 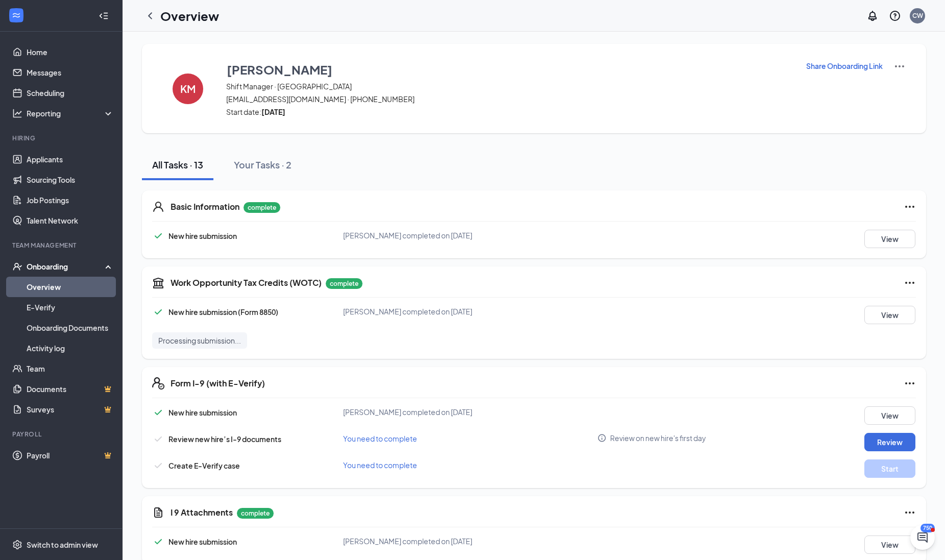 I want to click on a: Activity log, so click(x=70, y=348).